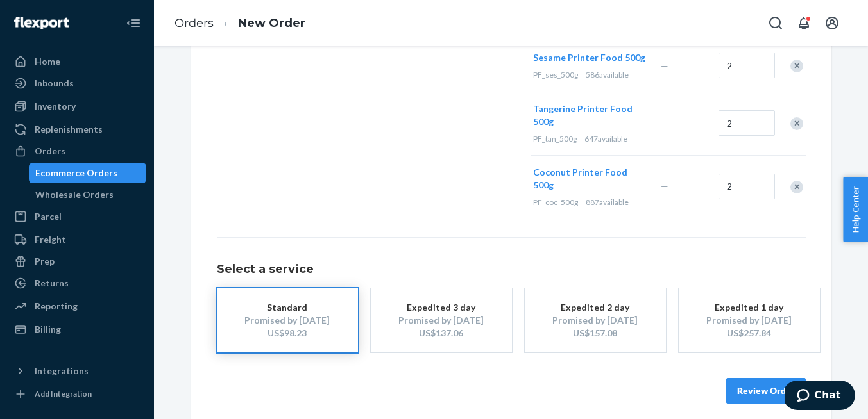 This screenshot has height=419, width=868. Describe the element at coordinates (855, 210) in the screenshot. I see `span: Help Center` at that location.